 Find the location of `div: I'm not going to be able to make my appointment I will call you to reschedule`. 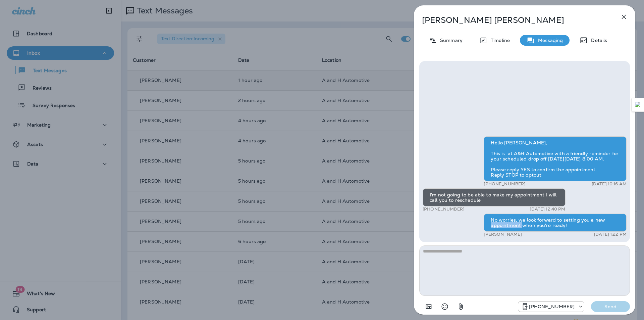

div: I'm not going to be able to make my appointment I will call you to reschedule is located at coordinates (495, 197).